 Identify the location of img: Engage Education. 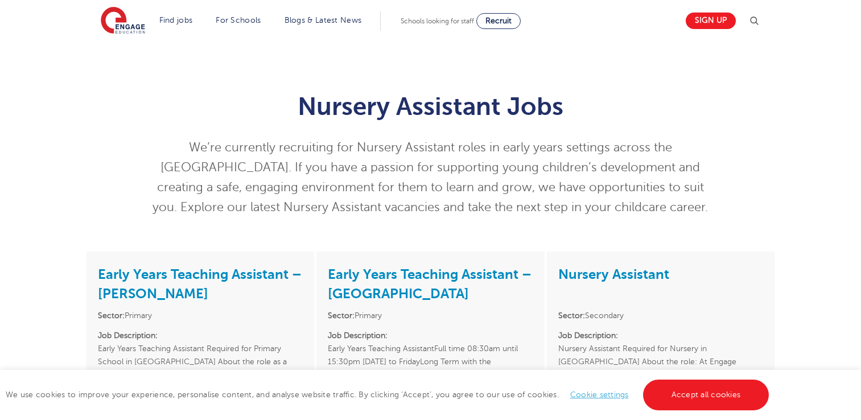
(123, 21).